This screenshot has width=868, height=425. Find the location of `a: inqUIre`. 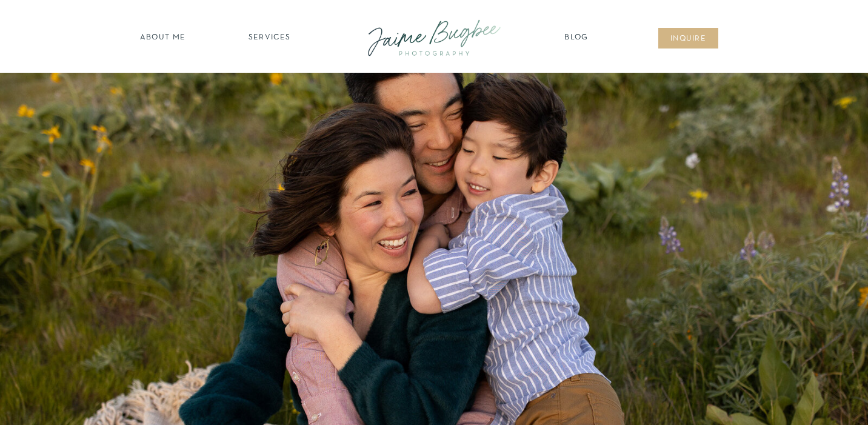

a: inqUIre is located at coordinates (688, 40).